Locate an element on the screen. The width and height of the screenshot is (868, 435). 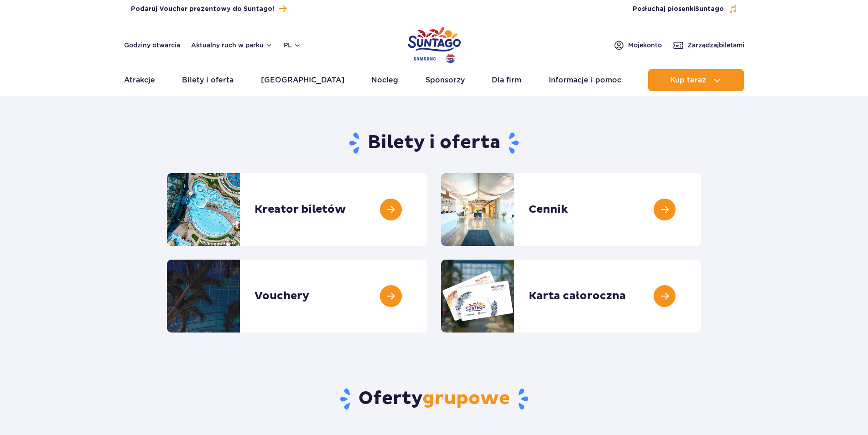
h1: Bilety i oferta is located at coordinates (434, 143).